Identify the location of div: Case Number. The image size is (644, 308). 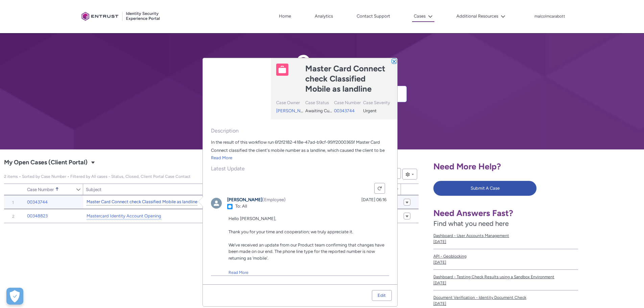
(348, 103).